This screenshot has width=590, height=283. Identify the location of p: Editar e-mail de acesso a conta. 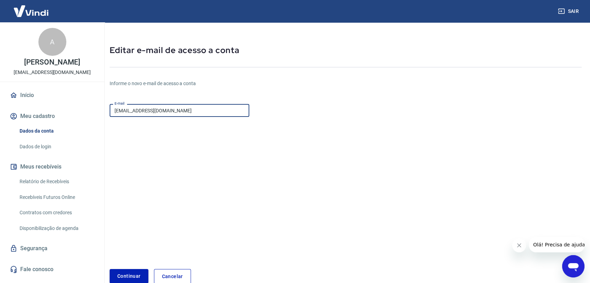
(345, 50).